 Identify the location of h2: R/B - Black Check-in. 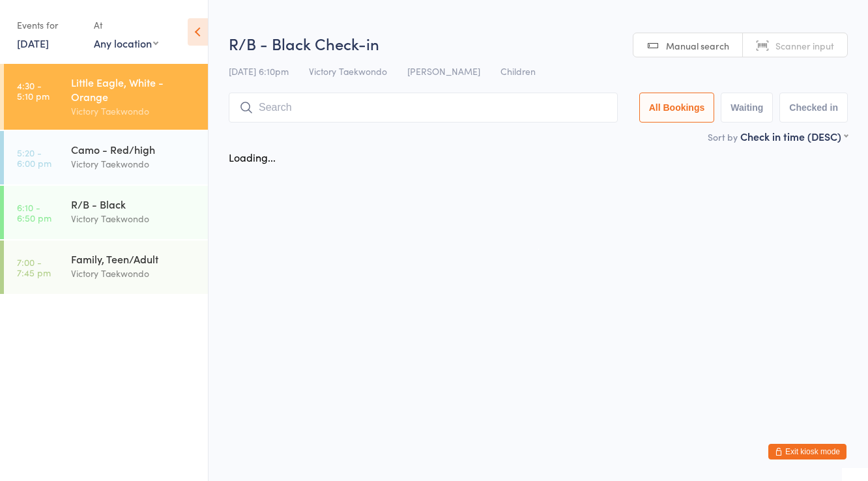
(538, 43).